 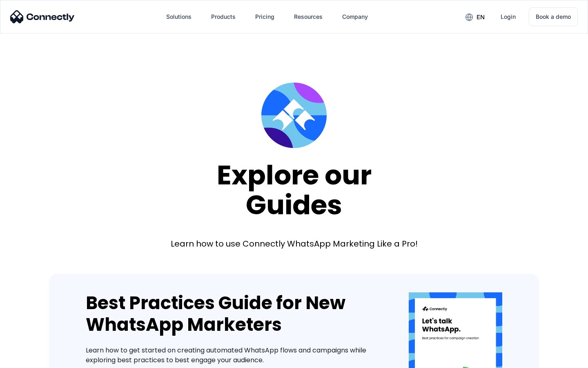 I want to click on div: Pricing, so click(x=264, y=17).